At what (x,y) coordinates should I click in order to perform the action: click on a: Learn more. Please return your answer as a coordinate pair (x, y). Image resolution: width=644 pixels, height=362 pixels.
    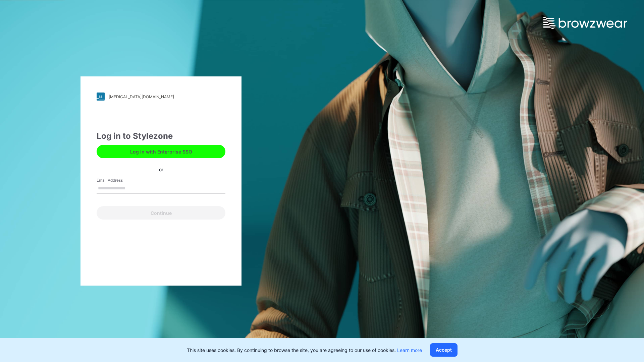
    Looking at the image, I should click on (409, 350).